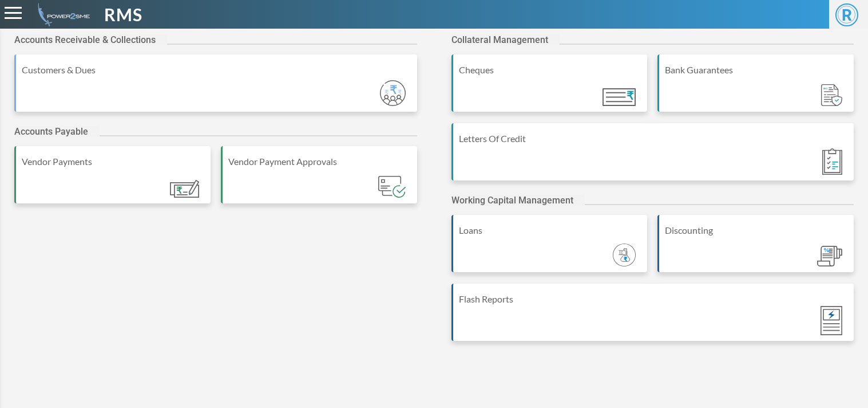  Describe the element at coordinates (550, 89) in the screenshot. I see `a: Cheques Module_ic` at that location.